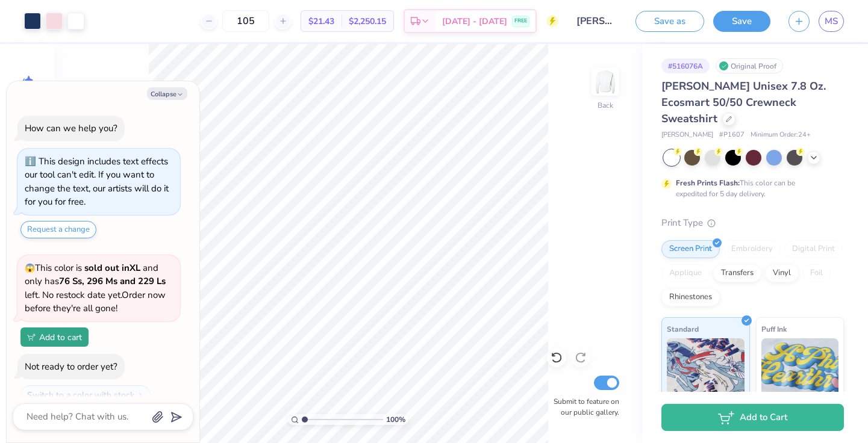 Image resolution: width=868 pixels, height=443 pixels. Describe the element at coordinates (732, 135) in the screenshot. I see `span: # P1607` at that location.